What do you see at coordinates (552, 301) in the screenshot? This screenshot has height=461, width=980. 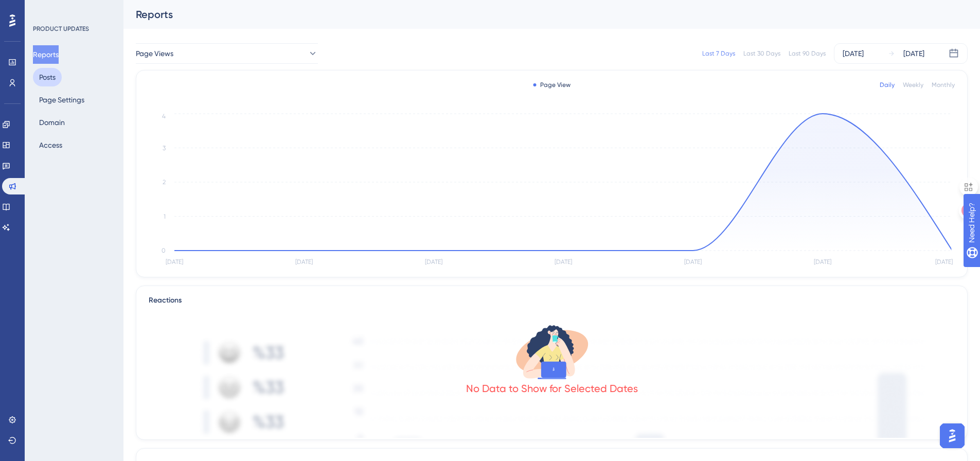 I see `div: Reactions` at bounding box center [552, 301].